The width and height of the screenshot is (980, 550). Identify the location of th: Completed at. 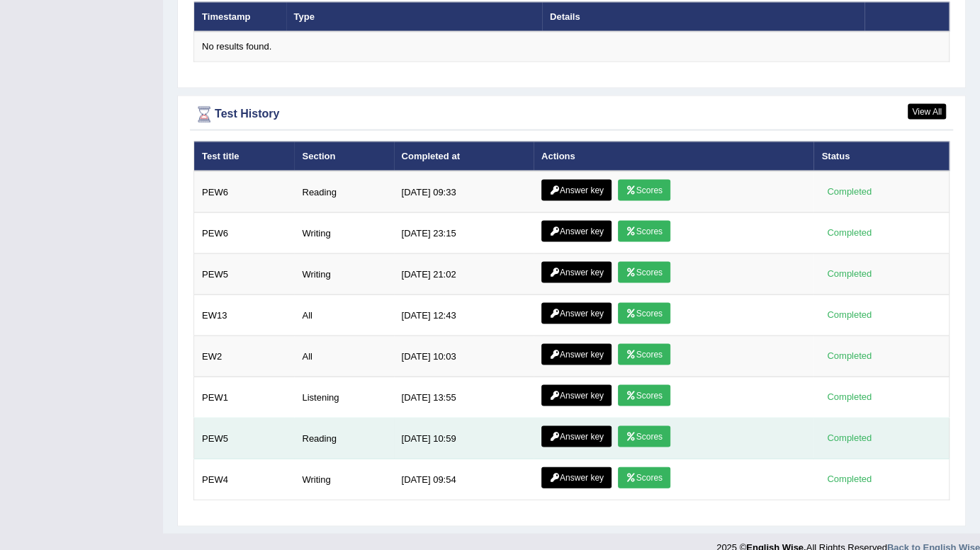
(463, 156).